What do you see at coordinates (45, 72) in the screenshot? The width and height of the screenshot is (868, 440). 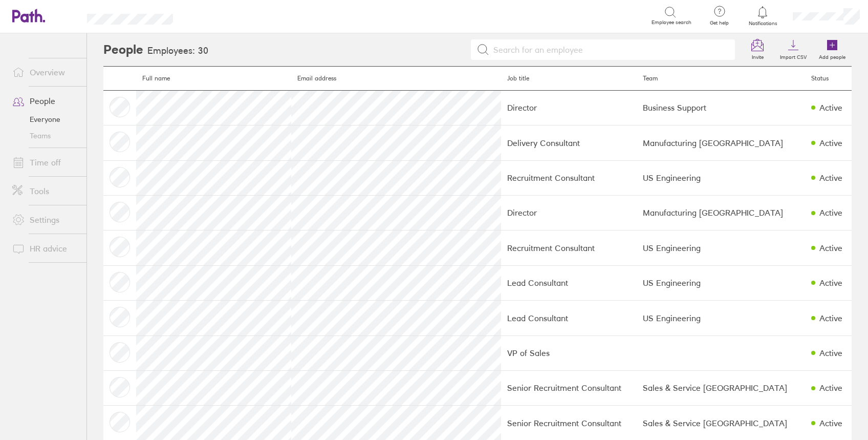 I see `a: Overview` at bounding box center [45, 72].